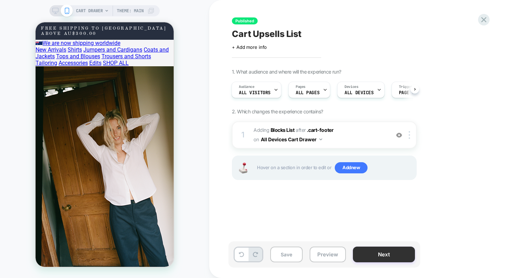 The width and height of the screenshot is (507, 278). Describe the element at coordinates (274, 130) in the screenshot. I see `span: Adding` at that location.